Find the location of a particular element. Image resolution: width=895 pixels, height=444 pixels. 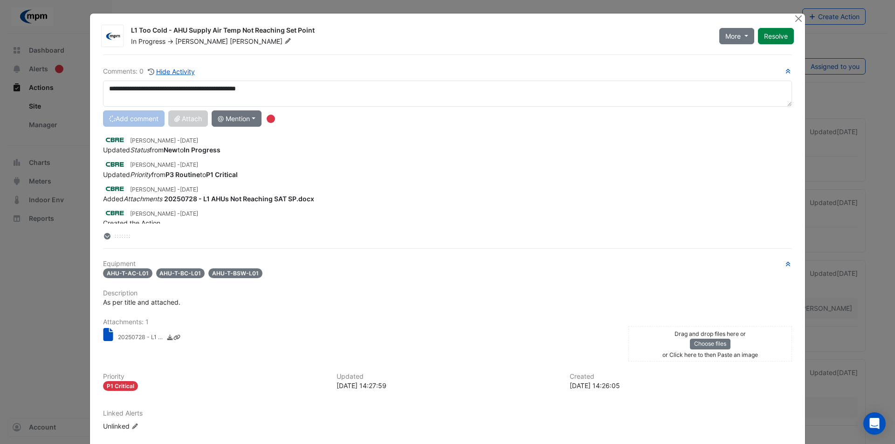

button: Close is located at coordinates (798, 18).